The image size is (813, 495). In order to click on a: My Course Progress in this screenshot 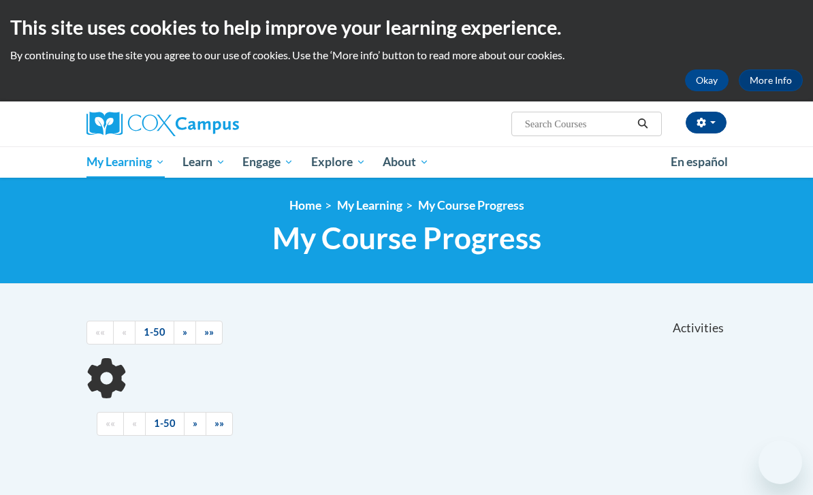, I will do `click(471, 205)`.